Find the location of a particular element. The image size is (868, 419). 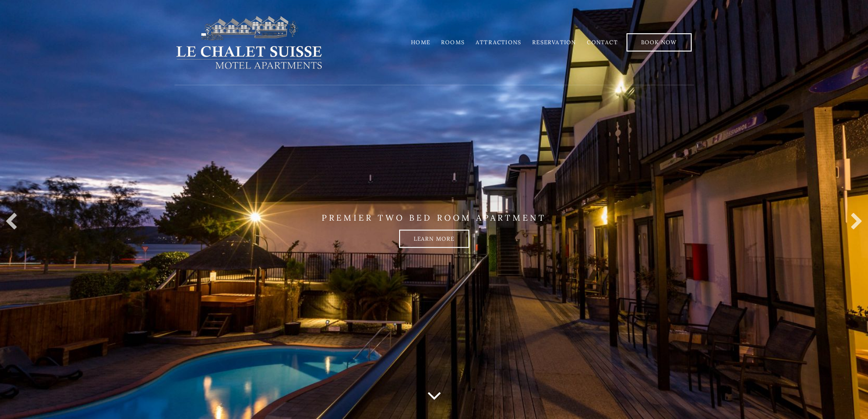

p: PREMIER TWO BED ROOM APARTMENT is located at coordinates (434, 218).